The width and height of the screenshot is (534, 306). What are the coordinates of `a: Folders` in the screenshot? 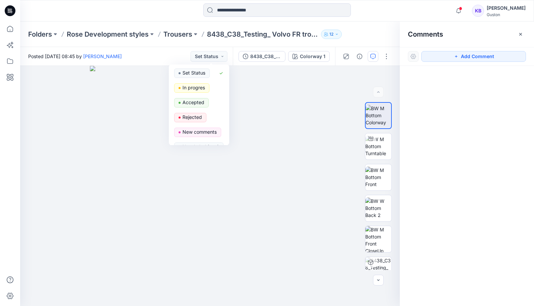 It's located at (40, 34).